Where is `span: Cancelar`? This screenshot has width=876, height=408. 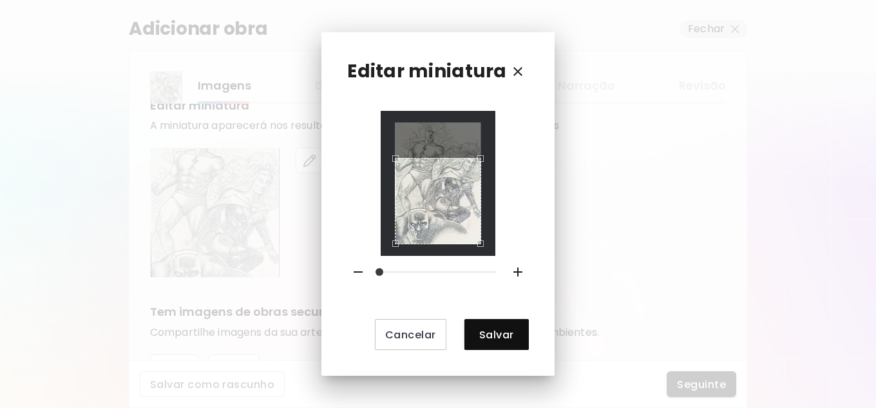
span: Cancelar is located at coordinates (410, 334).